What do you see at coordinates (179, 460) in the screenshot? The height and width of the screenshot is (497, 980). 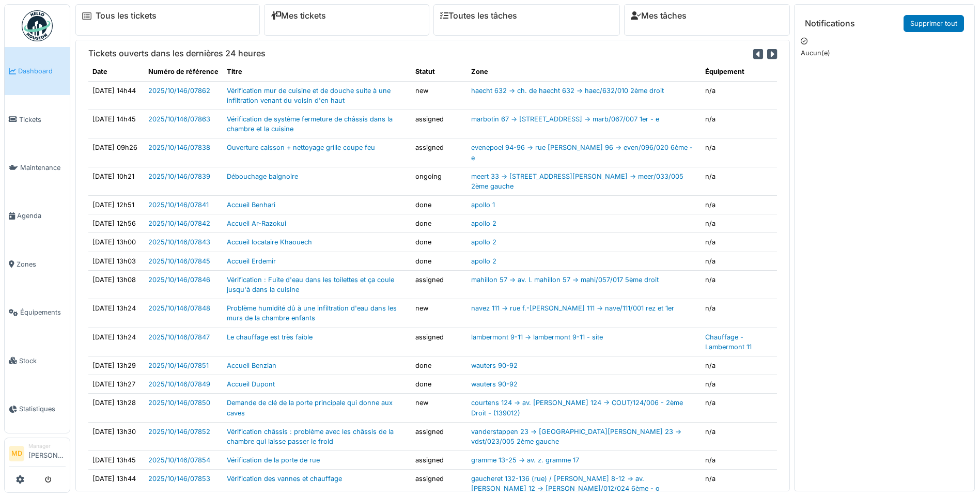 I see `a: 2025/10/146/07854` at bounding box center [179, 460].